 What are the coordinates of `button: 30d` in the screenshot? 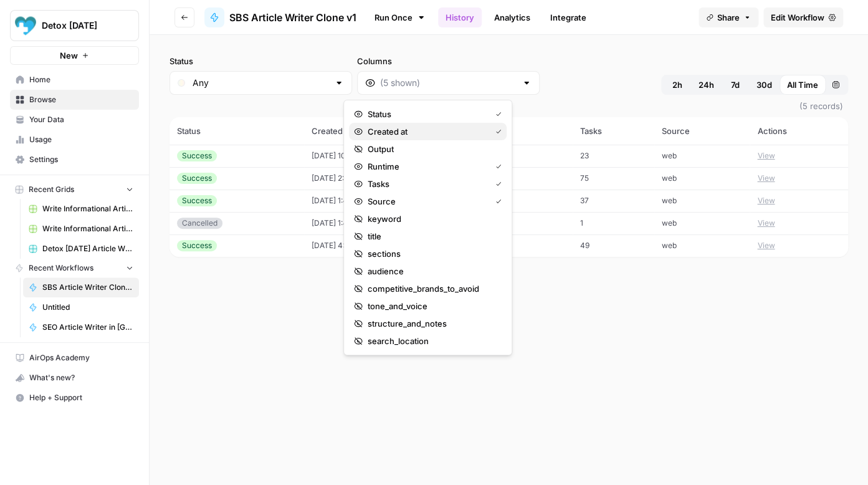 It's located at (764, 85).